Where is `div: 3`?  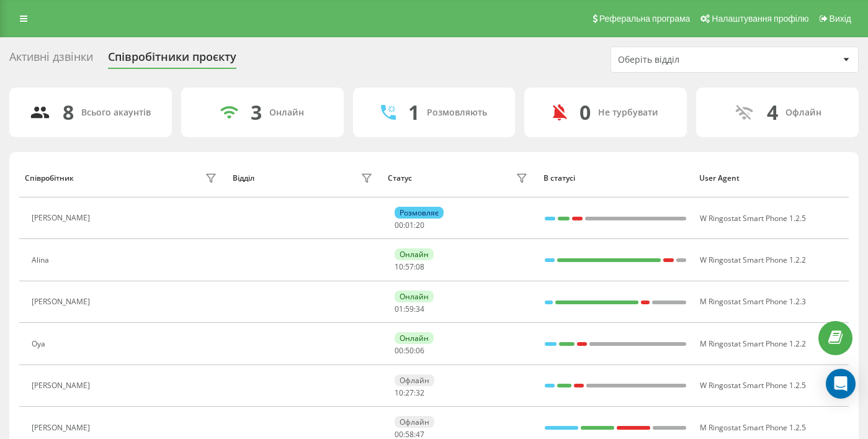 div: 3 is located at coordinates (256, 113).